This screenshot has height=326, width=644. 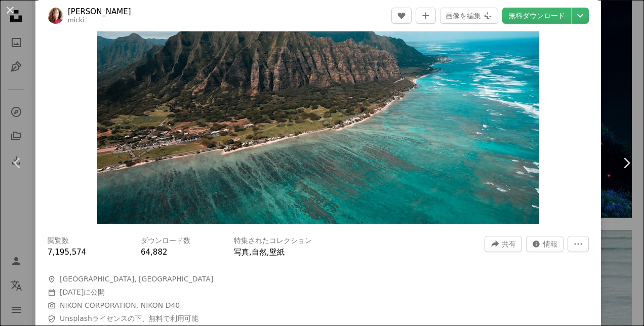 What do you see at coordinates (242, 252) in the screenshot?
I see `a: 写真` at bounding box center [242, 252].